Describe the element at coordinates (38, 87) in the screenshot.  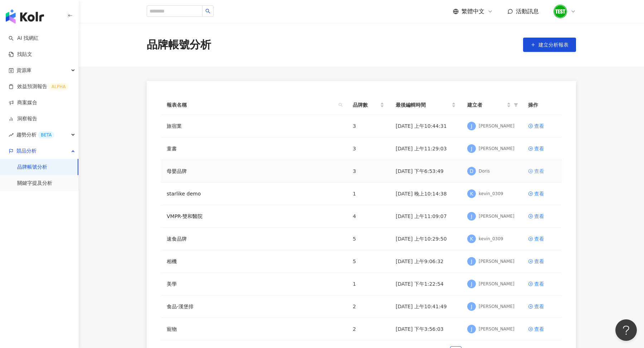
I see `a: 效益預測報告ALPHA` at that location.